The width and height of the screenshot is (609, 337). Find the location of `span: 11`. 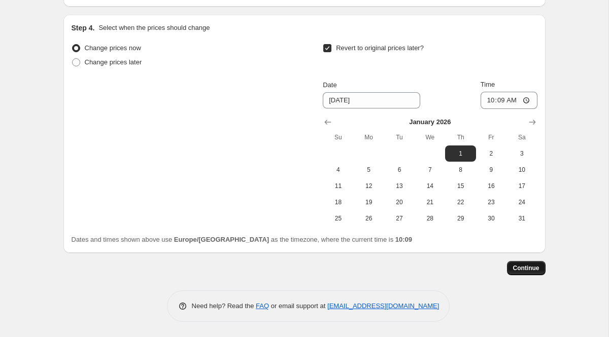

span: 11 is located at coordinates (338, 186).